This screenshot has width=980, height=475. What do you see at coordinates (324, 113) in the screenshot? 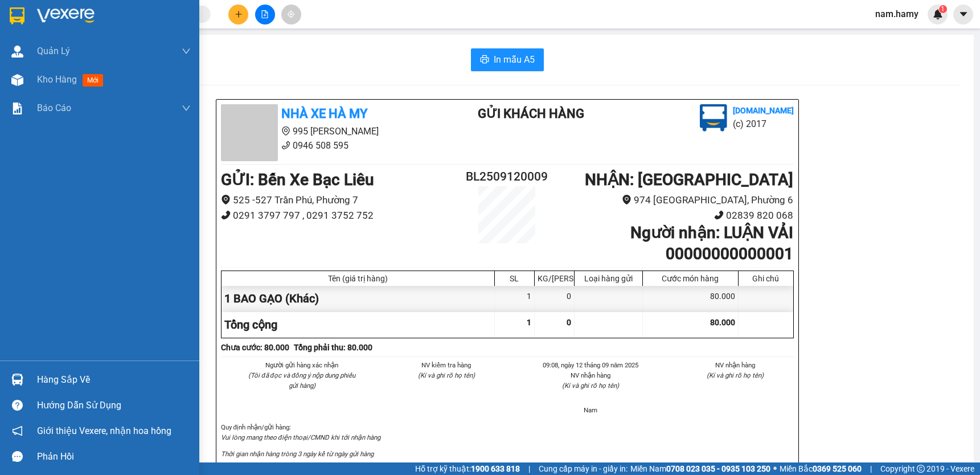
I see `b: Nhà Xe Hà My` at bounding box center [324, 113].